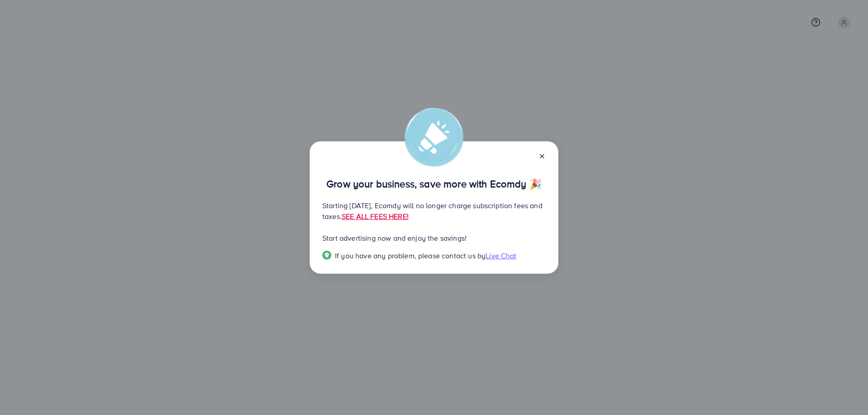 This screenshot has width=868, height=415. Describe the element at coordinates (410, 256) in the screenshot. I see `span: If you have any problem, please contact us by` at that location.